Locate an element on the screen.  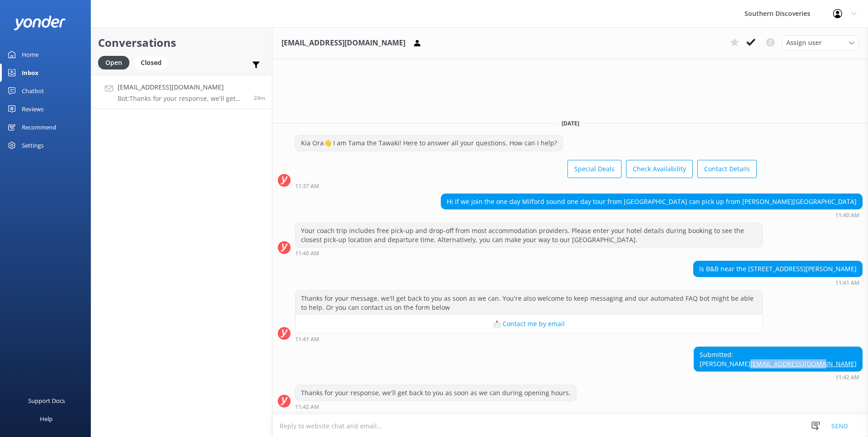
button: Contact Details is located at coordinates (727, 169).